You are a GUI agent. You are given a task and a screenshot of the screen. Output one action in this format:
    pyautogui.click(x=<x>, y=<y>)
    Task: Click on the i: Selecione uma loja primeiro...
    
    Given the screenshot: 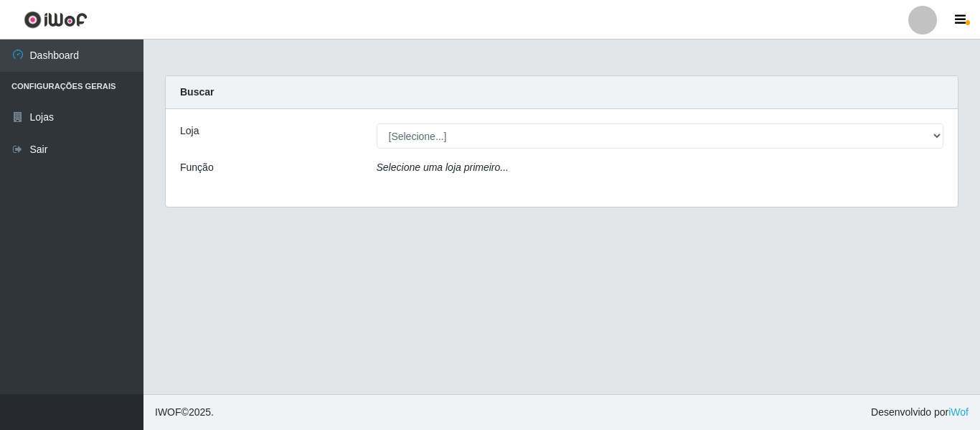 What is the action you would take?
    pyautogui.click(x=443, y=167)
    